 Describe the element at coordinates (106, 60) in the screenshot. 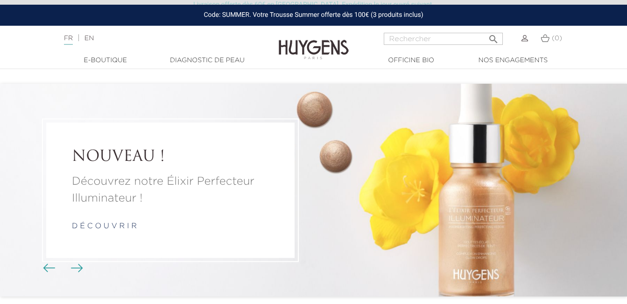

I see `a: E-Boutique` at that location.